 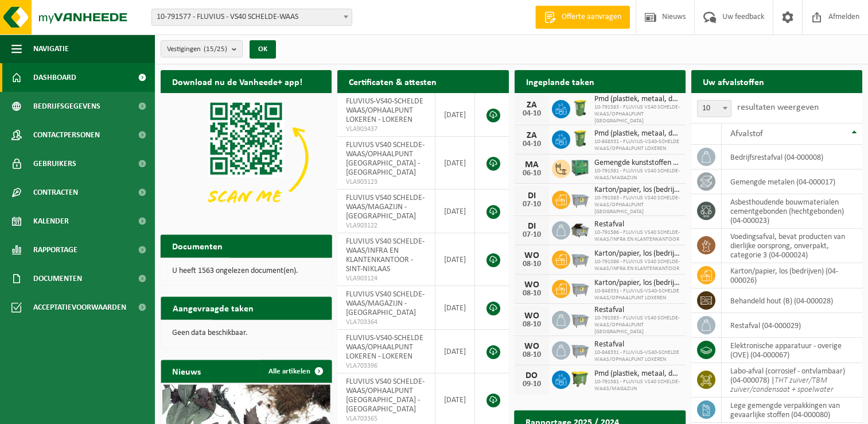 I want to click on span: Offerte aanvragen, so click(x=592, y=17).